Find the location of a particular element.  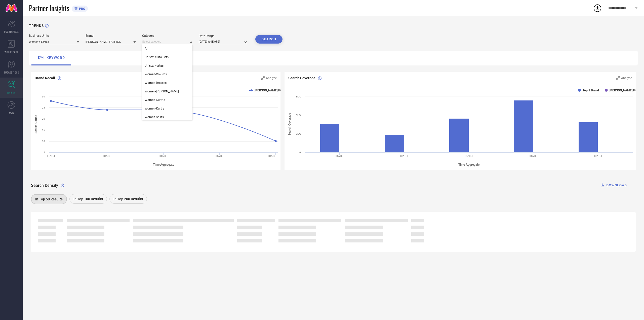

span: Women-Dresses is located at coordinates (156, 83).